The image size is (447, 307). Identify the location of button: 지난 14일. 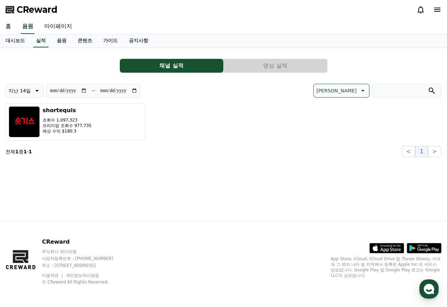
(25, 91).